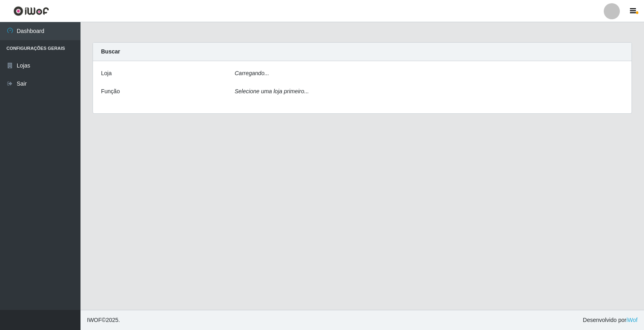  What do you see at coordinates (106, 73) in the screenshot?
I see `label: Loja` at bounding box center [106, 73].